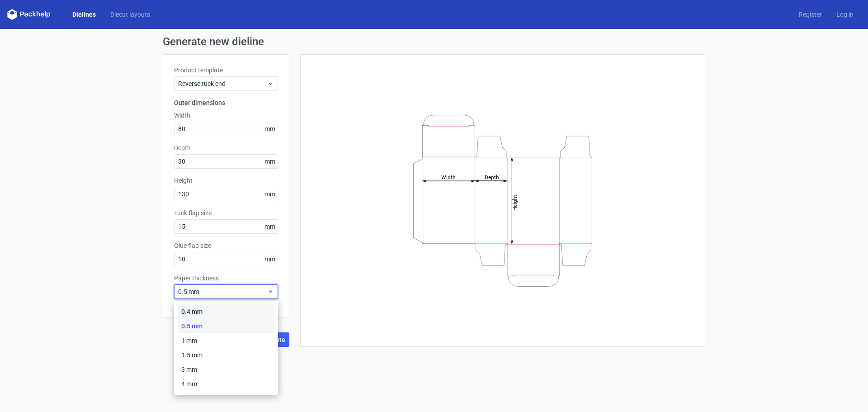  I want to click on label: Glue flap size, so click(226, 246).